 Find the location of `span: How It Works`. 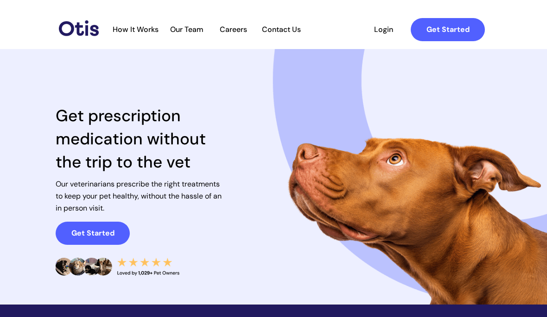

span: How It Works is located at coordinates (135, 29).